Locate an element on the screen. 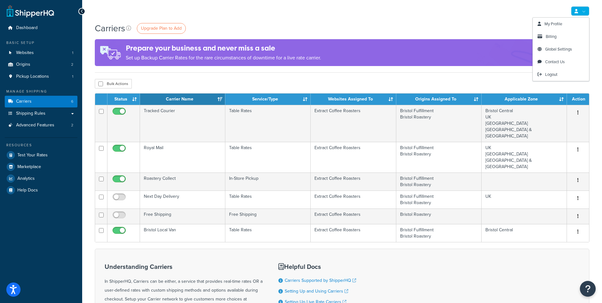 This screenshot has height=303, width=602. a: Test Your Rates is located at coordinates (41, 155).